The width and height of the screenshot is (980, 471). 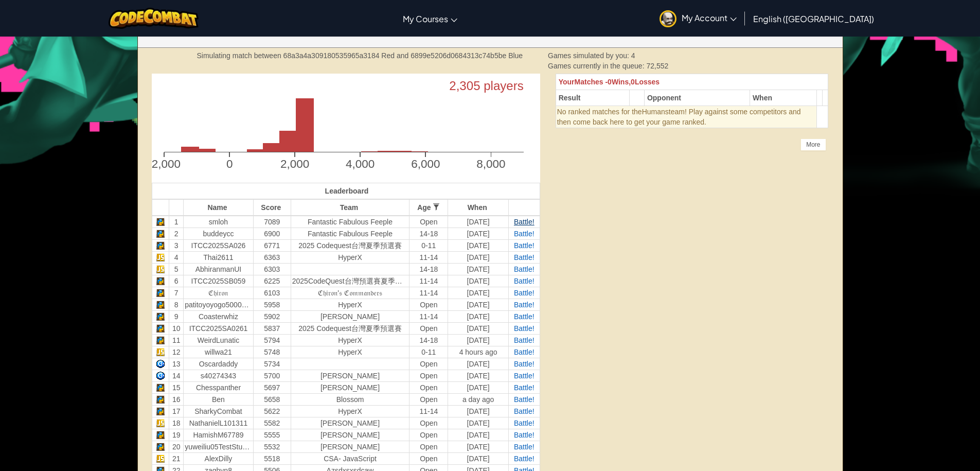 What do you see at coordinates (491, 163) in the screenshot?
I see `text: 8,000` at bounding box center [491, 163].